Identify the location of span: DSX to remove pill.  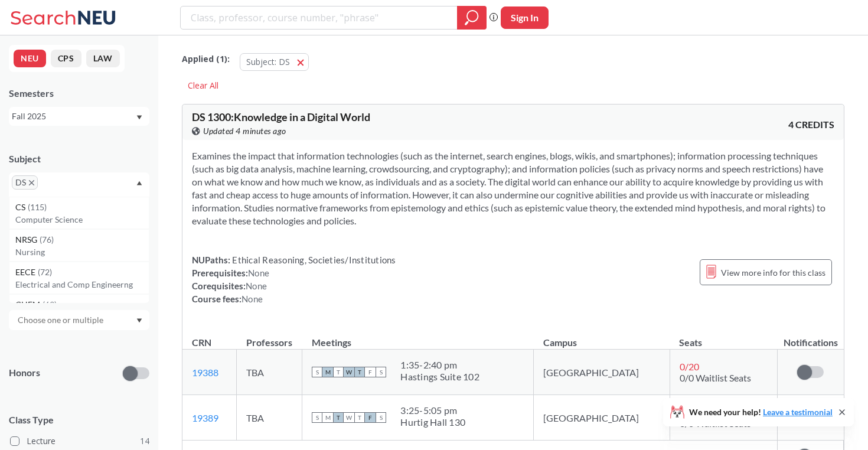
(25, 183).